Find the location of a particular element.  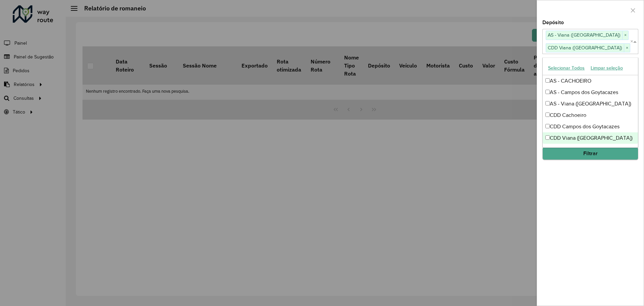

button: Selecionar Todos is located at coordinates (566, 68).